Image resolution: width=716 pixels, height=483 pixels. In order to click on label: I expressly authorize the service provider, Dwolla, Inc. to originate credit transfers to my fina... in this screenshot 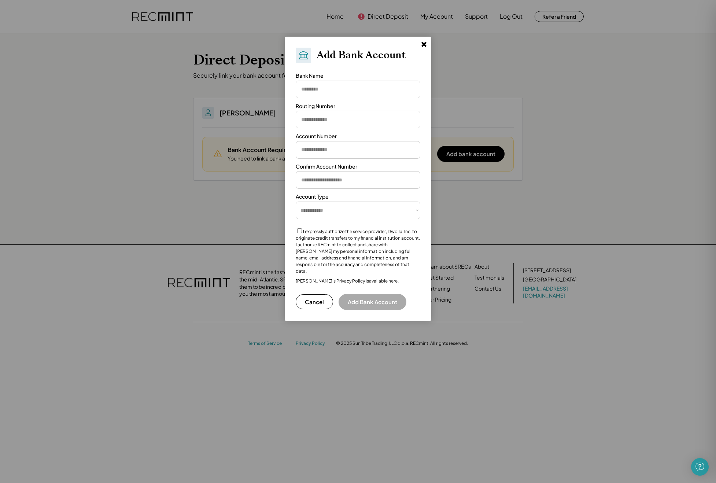, I will do `click(358, 251)`.